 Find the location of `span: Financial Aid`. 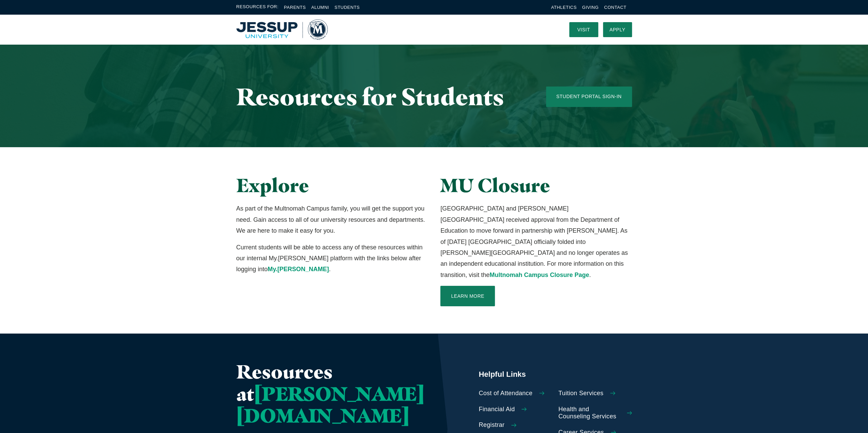

span: Financial Aid is located at coordinates (497, 409).